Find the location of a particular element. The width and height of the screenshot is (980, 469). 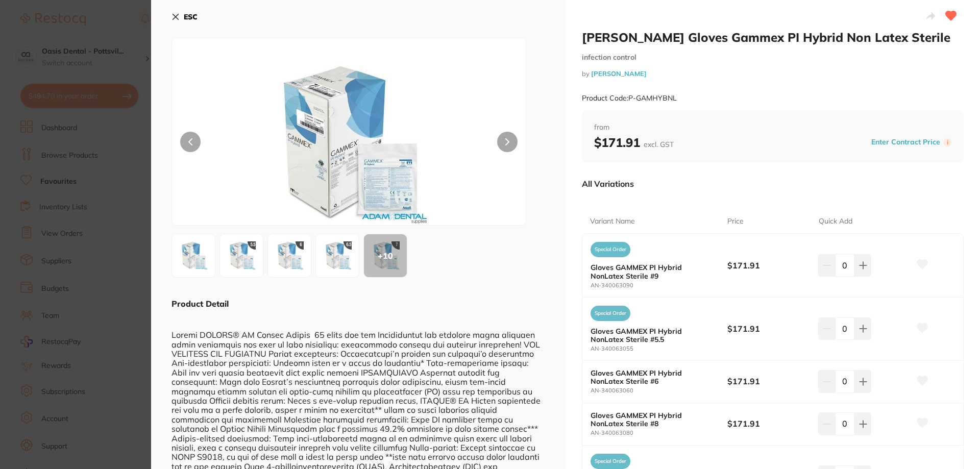

img: MDA2MzA1NS5qcGc is located at coordinates (241, 255).